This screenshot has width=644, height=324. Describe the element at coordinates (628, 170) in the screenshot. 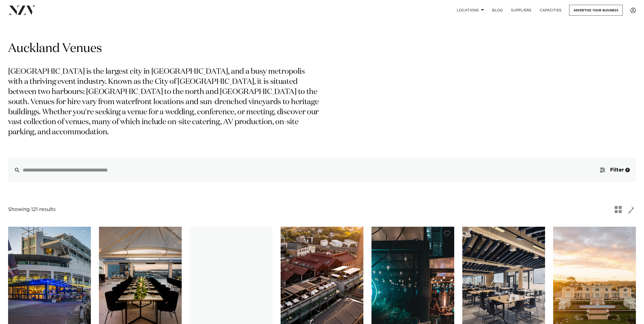

I see `div: 1` at that location.